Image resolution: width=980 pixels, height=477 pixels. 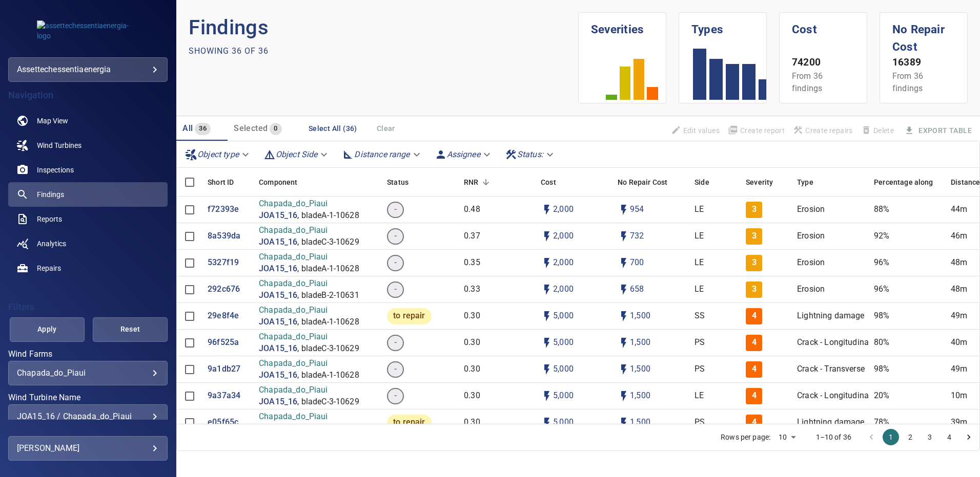 What do you see at coordinates (754, 396) in the screenshot?
I see `p: 4` at bounding box center [754, 396].